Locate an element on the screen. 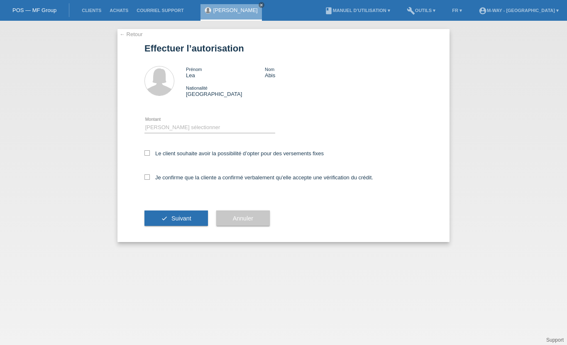 This screenshot has width=567, height=345. span: Annuler is located at coordinates (243, 218).